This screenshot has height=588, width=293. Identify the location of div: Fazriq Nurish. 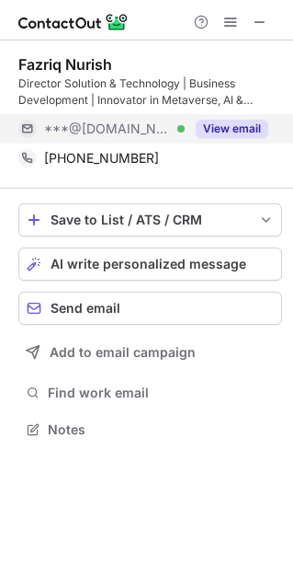
(65, 64).